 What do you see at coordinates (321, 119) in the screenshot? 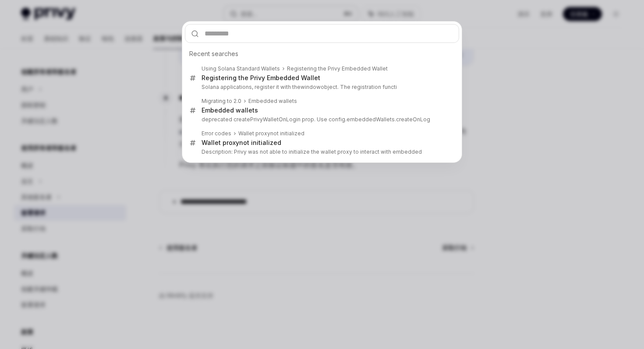
I see `p: deprecated createPrivyWalletOnLogin prop. Use config. .createOnLog` at bounding box center [321, 119].